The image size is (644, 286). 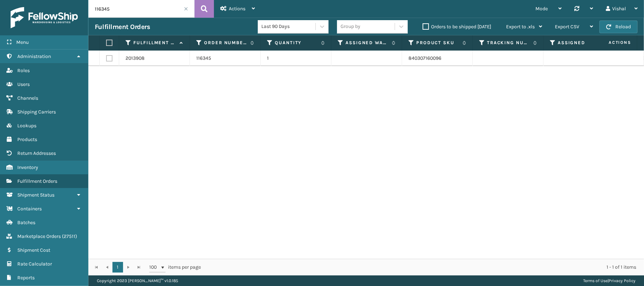 I want to click on span: Marketplace Orders, so click(x=39, y=236).